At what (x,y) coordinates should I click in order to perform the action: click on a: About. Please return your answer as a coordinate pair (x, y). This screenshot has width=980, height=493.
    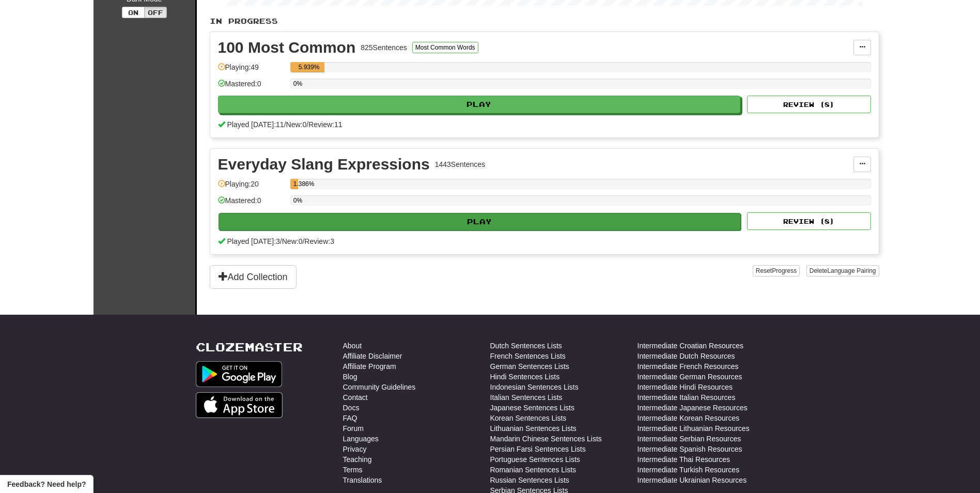
    Looking at the image, I should click on (353, 346).